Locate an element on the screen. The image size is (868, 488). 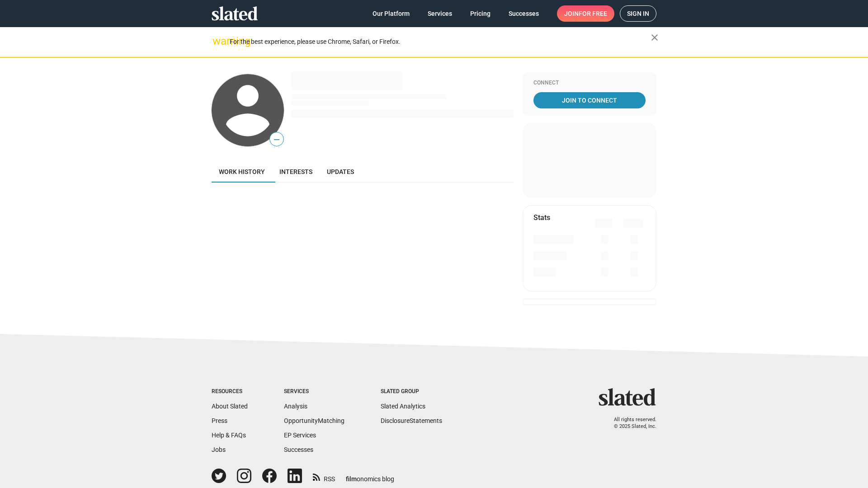
a: Sign in is located at coordinates (638, 14).